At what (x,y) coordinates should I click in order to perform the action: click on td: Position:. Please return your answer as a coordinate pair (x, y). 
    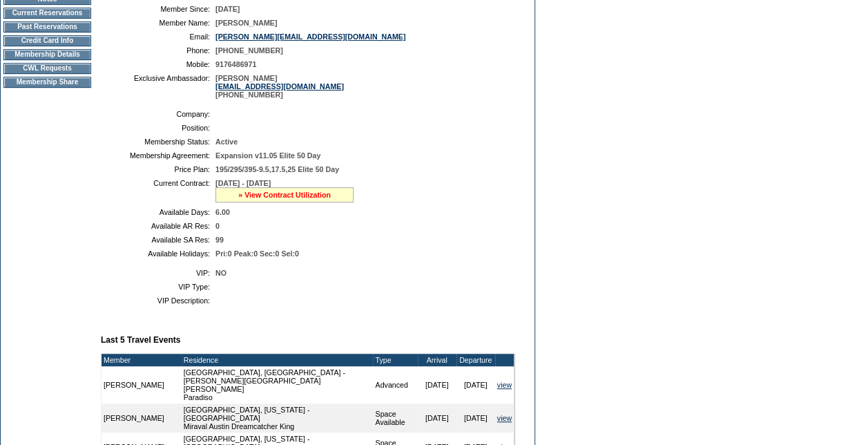
    Looking at the image, I should click on (158, 128).